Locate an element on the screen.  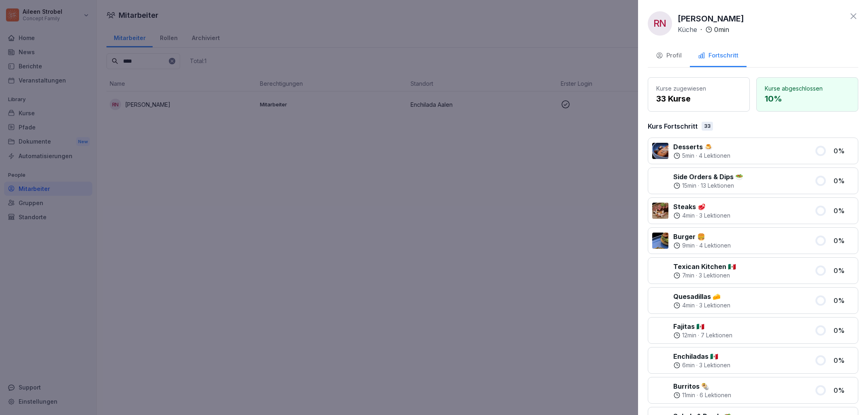
p: 33 Kurse is located at coordinates (698, 99).